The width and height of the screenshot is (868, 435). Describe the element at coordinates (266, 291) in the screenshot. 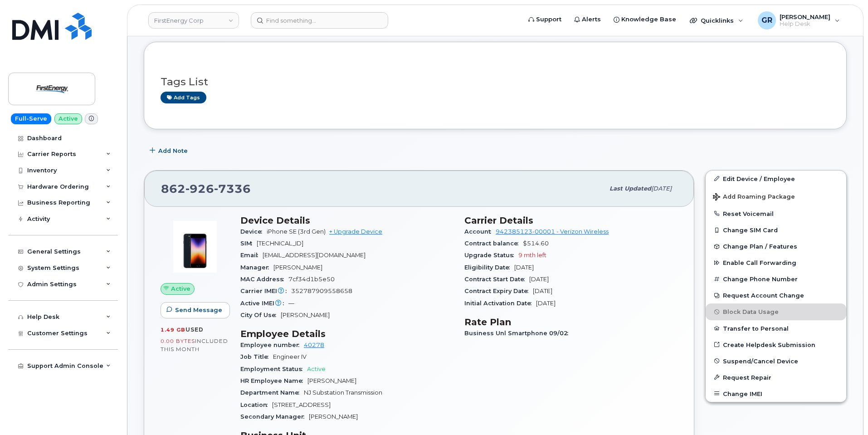

I see `span: Carrier IMEI` at that location.